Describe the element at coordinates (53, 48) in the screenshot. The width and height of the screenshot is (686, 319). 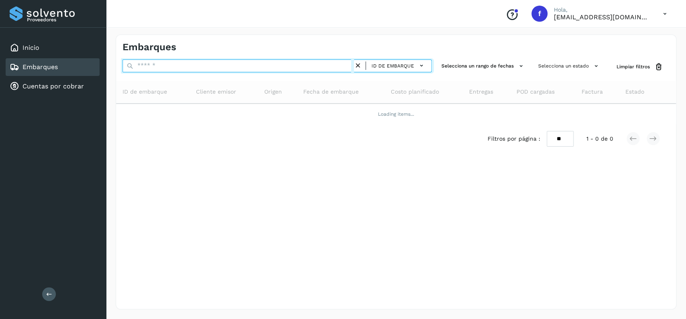
I see `div: Inicio` at that location.